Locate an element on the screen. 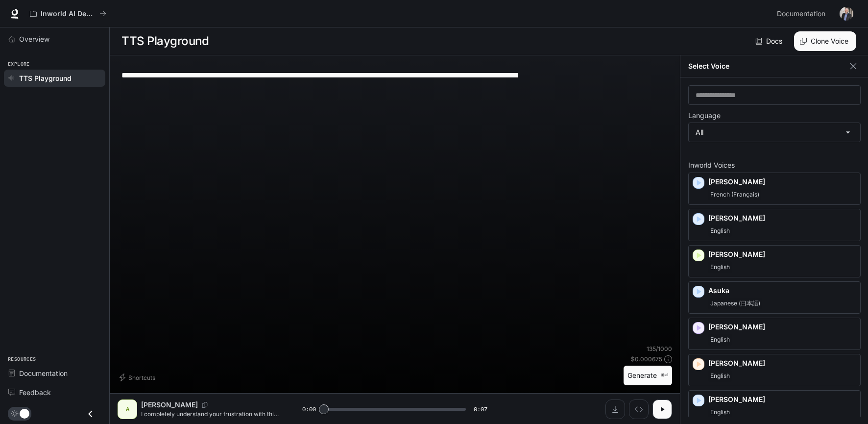 This screenshot has height=424, width=868. span: Overview is located at coordinates (34, 38).